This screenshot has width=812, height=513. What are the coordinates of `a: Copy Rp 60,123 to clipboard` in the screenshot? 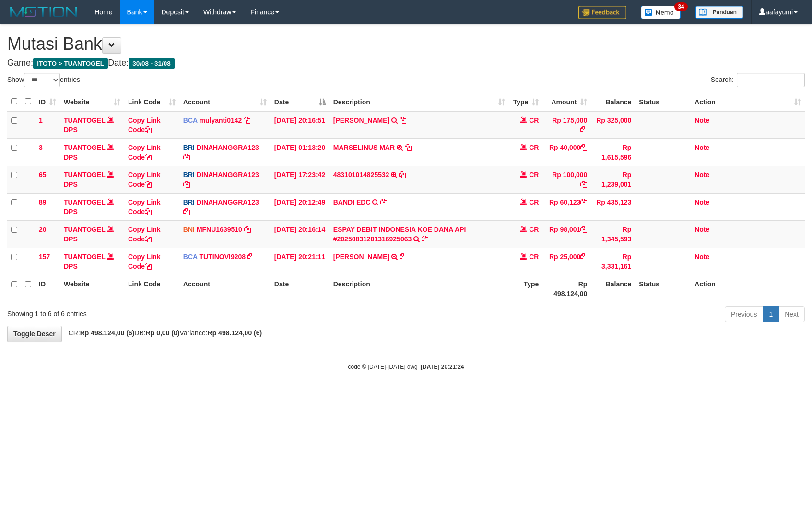 It's located at (584, 202).